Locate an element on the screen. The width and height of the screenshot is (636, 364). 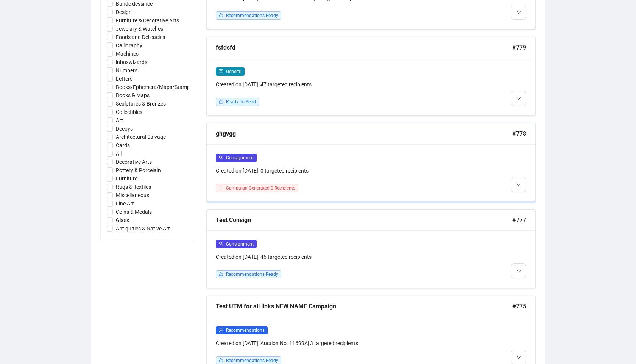
span: Art is located at coordinates (119, 121).